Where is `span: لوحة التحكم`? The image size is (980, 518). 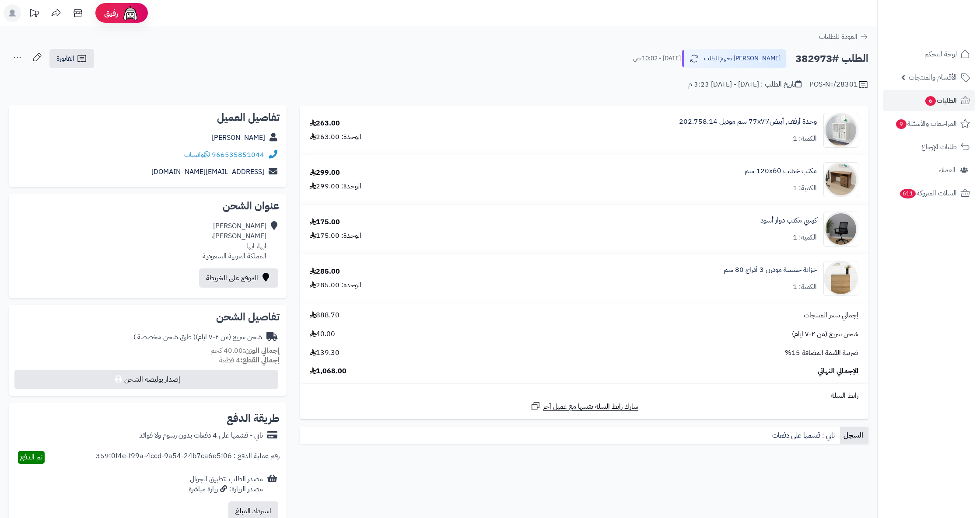 span: لوحة التحكم is located at coordinates (940, 54).